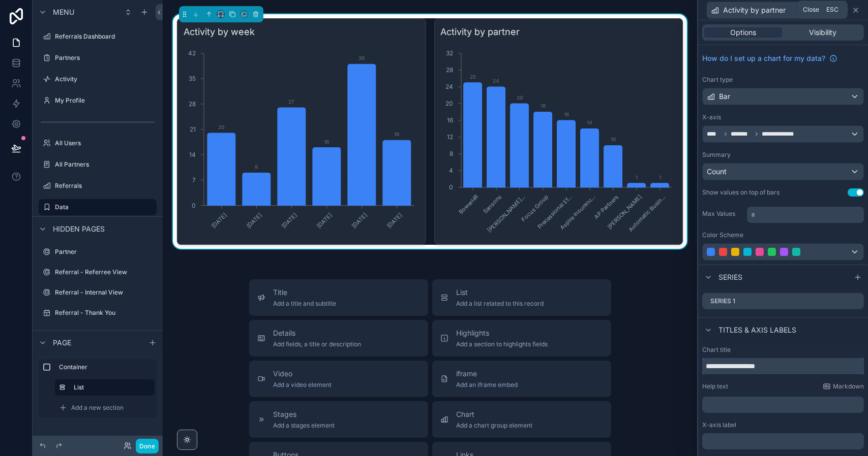 The image size is (868, 456). Describe the element at coordinates (451, 170) in the screenshot. I see `tspan: 4` at that location.